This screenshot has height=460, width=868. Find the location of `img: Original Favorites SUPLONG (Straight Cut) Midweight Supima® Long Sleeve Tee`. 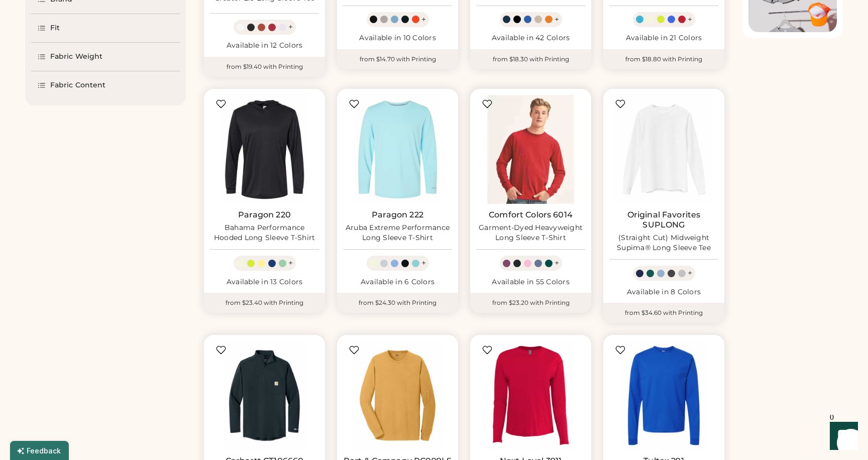

img: Original Favorites SUPLONG (Straight Cut) Midweight Supima® Long Sleeve Tee is located at coordinates (664, 149).